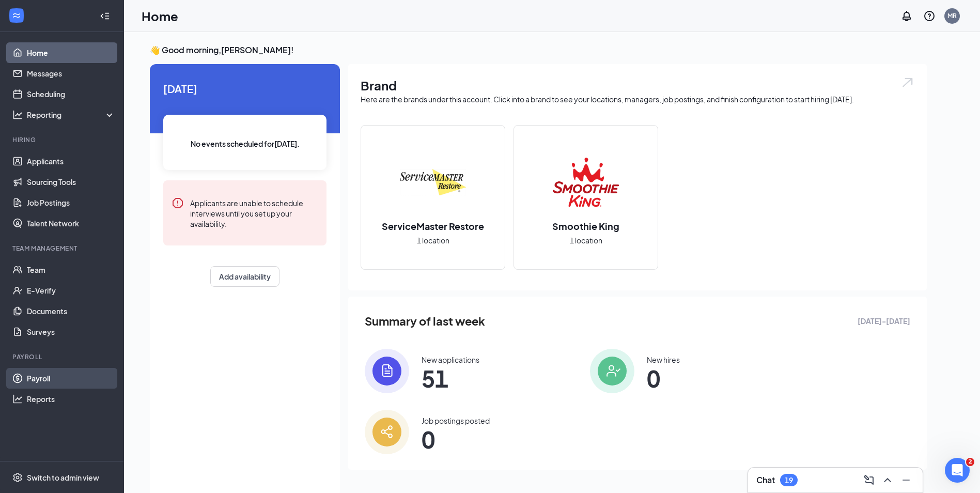 Image resolution: width=980 pixels, height=493 pixels. What do you see at coordinates (71, 331) in the screenshot?
I see `a: Surveys` at bounding box center [71, 331].